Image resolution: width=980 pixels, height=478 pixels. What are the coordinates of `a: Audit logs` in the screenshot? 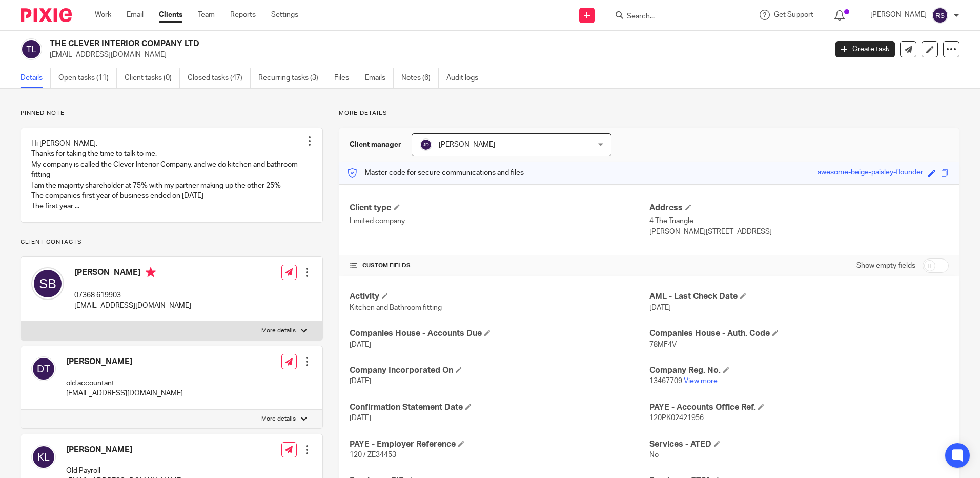 It's located at (466, 78).